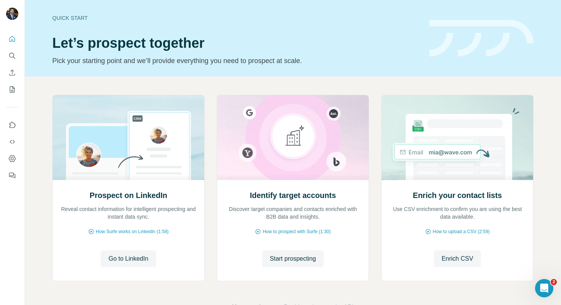 The width and height of the screenshot is (561, 305). What do you see at coordinates (457, 195) in the screenshot?
I see `h2: Enrich your contact lists` at bounding box center [457, 195].